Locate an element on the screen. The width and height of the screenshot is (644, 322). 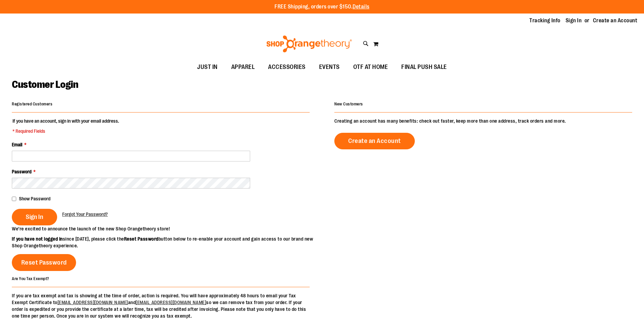
strong: New Customers is located at coordinates (348, 104).